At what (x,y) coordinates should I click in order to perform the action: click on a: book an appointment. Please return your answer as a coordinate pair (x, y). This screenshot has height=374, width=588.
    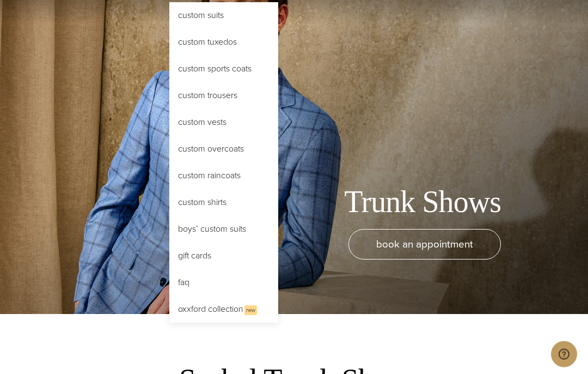
    Looking at the image, I should click on (425, 244).